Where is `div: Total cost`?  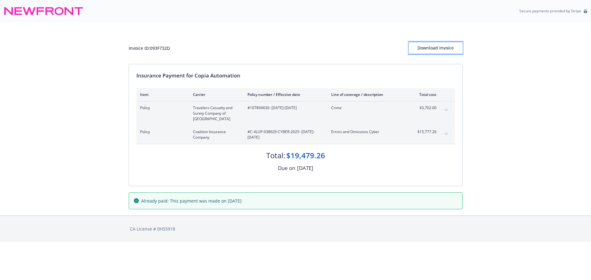 div: Total cost is located at coordinates (425, 94).